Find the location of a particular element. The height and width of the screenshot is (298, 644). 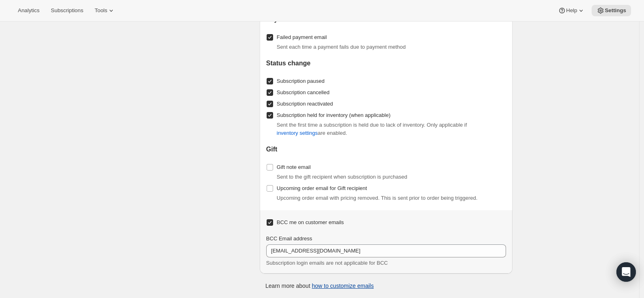

button: inventory settings is located at coordinates (297, 133).